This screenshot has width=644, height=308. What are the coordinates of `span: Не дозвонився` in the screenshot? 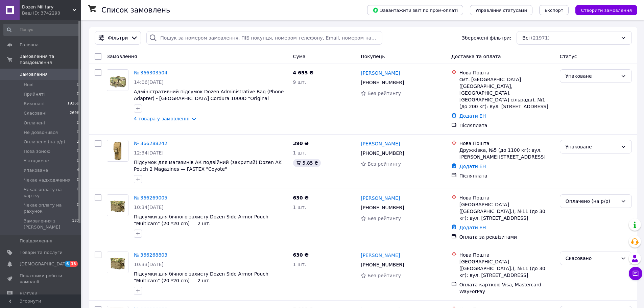 It's located at (41, 132).